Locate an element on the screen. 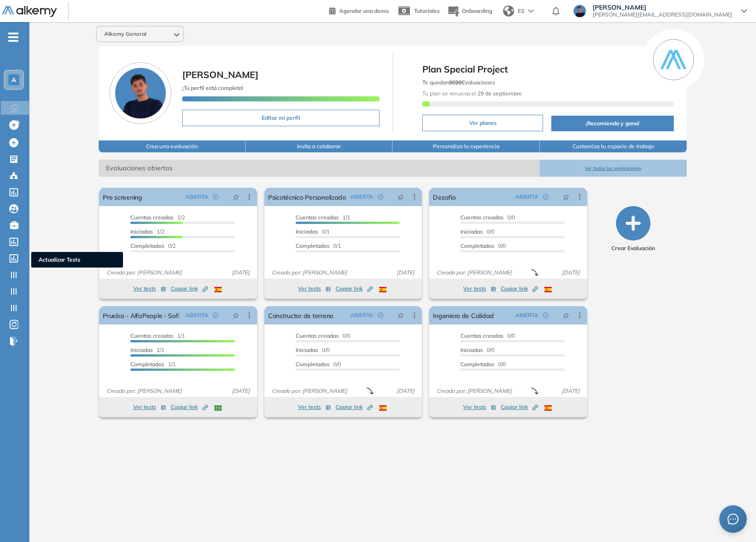 The image size is (756, 542). img: BRA is located at coordinates (218, 408).